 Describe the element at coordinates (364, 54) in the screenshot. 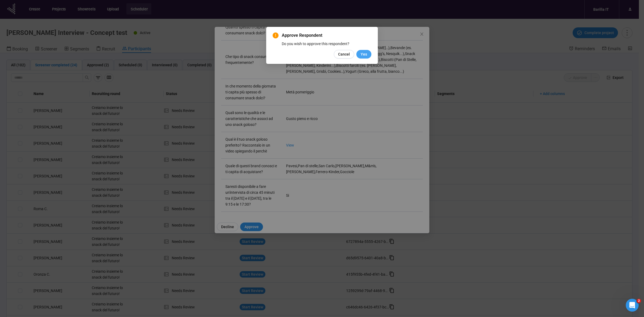

I see `span: Yes` at that location.